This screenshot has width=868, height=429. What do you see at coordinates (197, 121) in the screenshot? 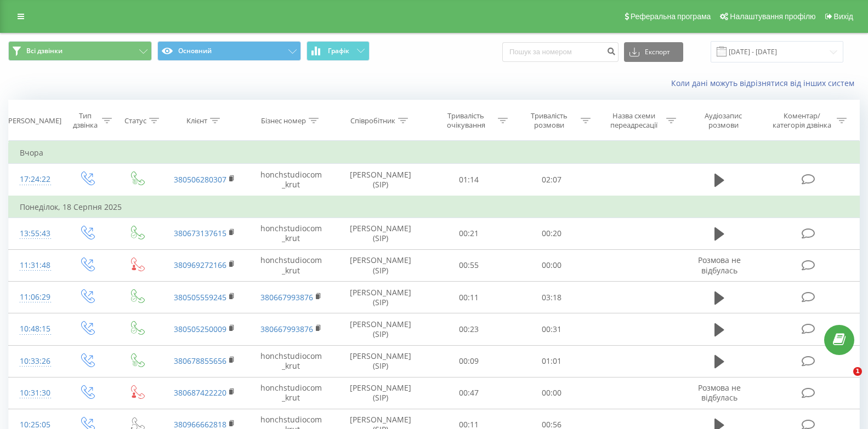
I see `div: Клієнт` at bounding box center [197, 121].